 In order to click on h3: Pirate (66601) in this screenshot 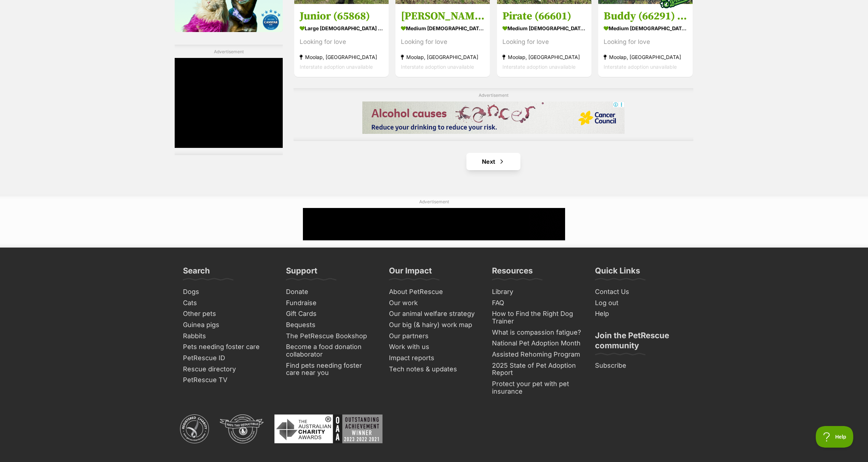, I will do `click(544, 16)`.